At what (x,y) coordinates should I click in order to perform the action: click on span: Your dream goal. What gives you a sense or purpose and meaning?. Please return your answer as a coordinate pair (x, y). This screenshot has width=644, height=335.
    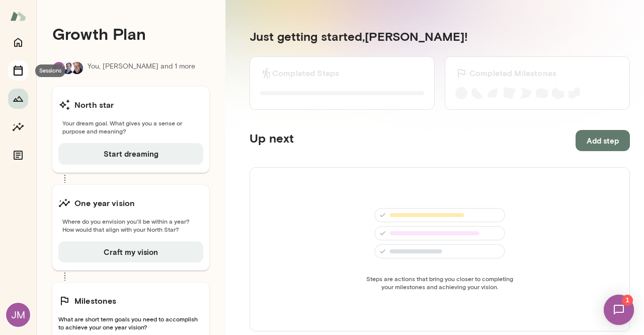
    Looking at the image, I should click on (131, 127).